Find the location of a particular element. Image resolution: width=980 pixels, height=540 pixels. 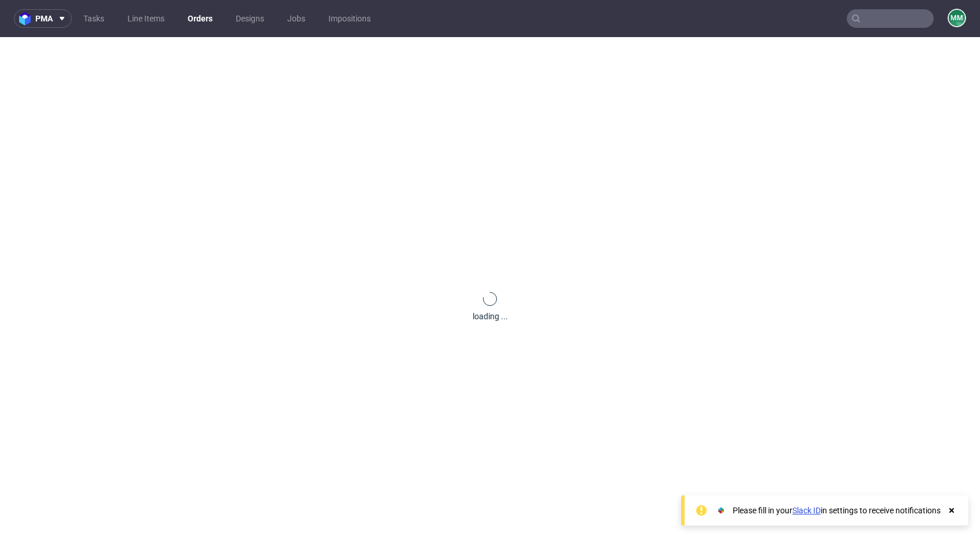

a: Slack ID is located at coordinates (806, 510).